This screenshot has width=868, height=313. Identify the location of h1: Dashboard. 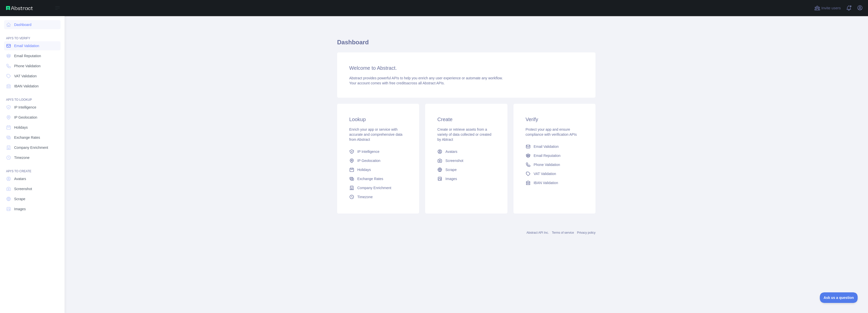
(466, 45).